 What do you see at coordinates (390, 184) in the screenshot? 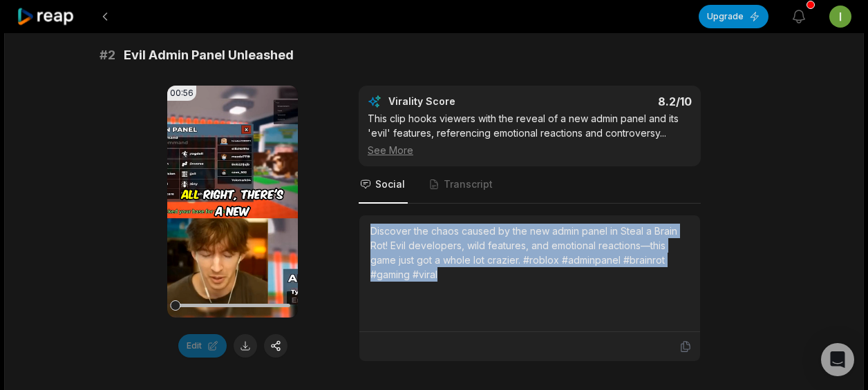
I see `span: Social` at bounding box center [390, 184].